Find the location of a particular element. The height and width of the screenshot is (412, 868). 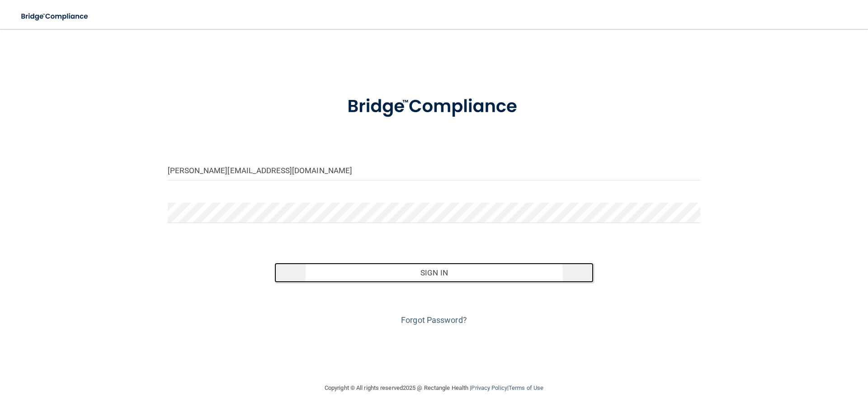

input: Email is located at coordinates (434, 170).